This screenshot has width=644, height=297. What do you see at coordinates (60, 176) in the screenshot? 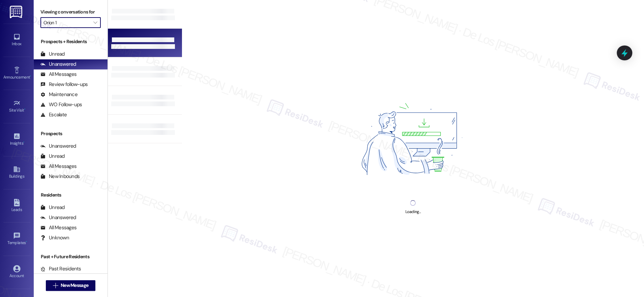
I see `div: New Inbounds` at bounding box center [60, 176].